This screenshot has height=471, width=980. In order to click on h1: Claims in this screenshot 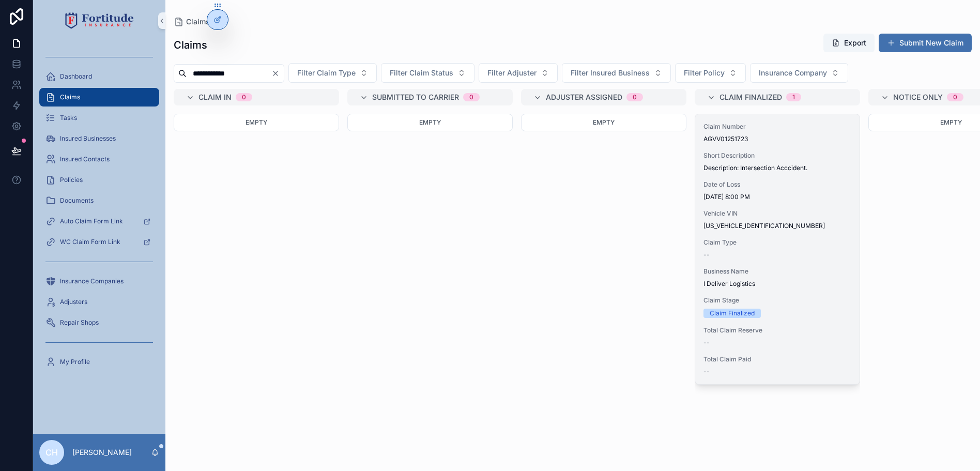, I will do `click(190, 45)`.